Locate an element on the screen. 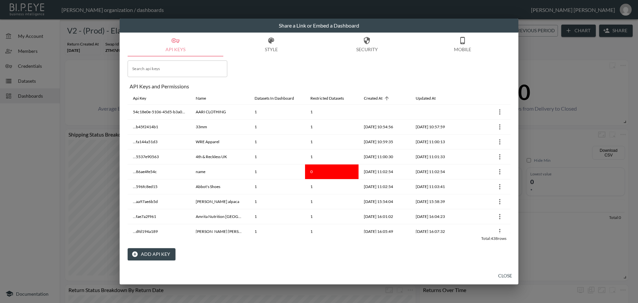 The width and height of the screenshot is (638, 303). th: 2024-12-18, 15:58:39 is located at coordinates (436, 202).